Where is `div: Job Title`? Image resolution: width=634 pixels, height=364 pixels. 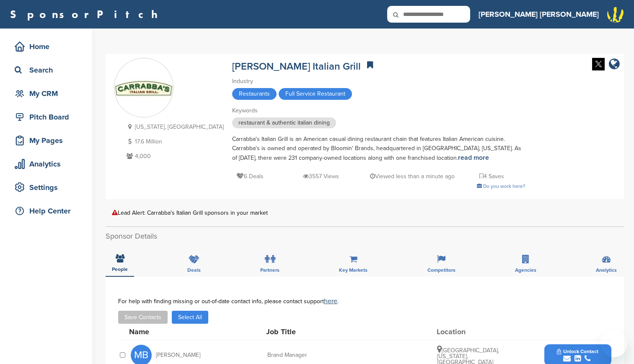
div: Job Title is located at coordinates (329, 331).